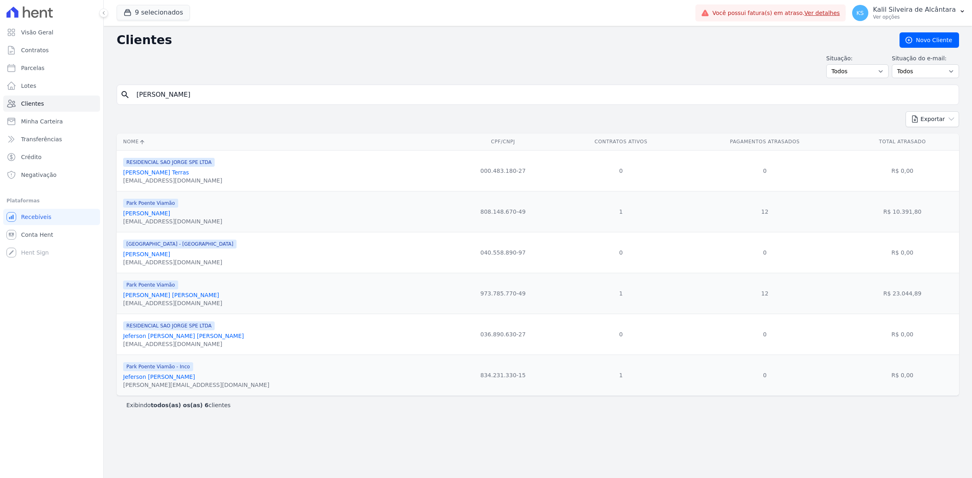 The image size is (972, 478). What do you see at coordinates (503, 375) in the screenshot?
I see `td: 834.231.330-15` at bounding box center [503, 375].